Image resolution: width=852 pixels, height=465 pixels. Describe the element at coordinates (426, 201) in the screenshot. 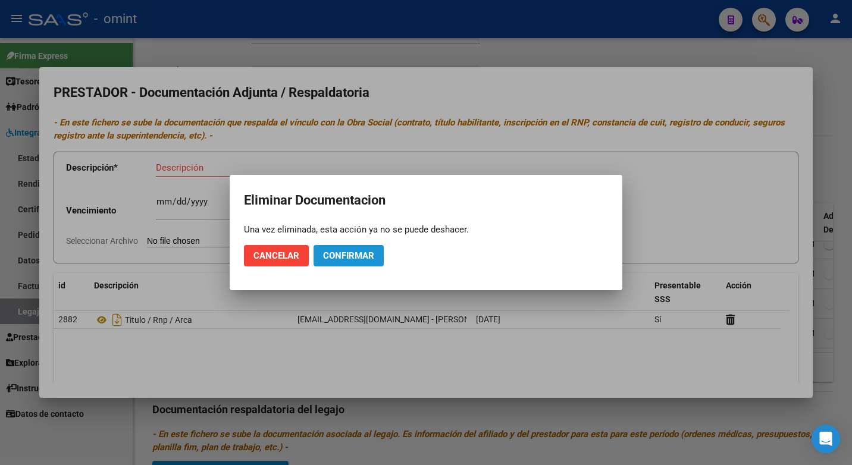

I see `h2: Eliminar Documentacion` at that location.